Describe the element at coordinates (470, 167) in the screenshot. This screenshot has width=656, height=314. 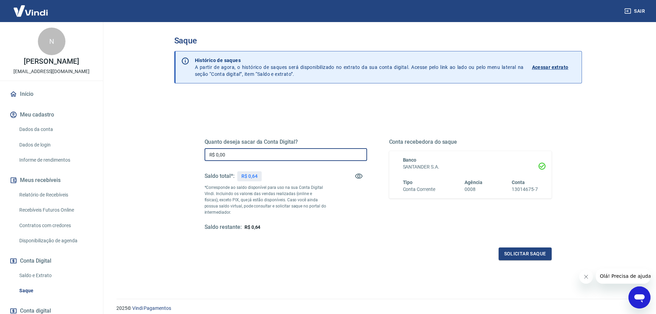
I see `h6: SANTANDER S.A.` at that location.